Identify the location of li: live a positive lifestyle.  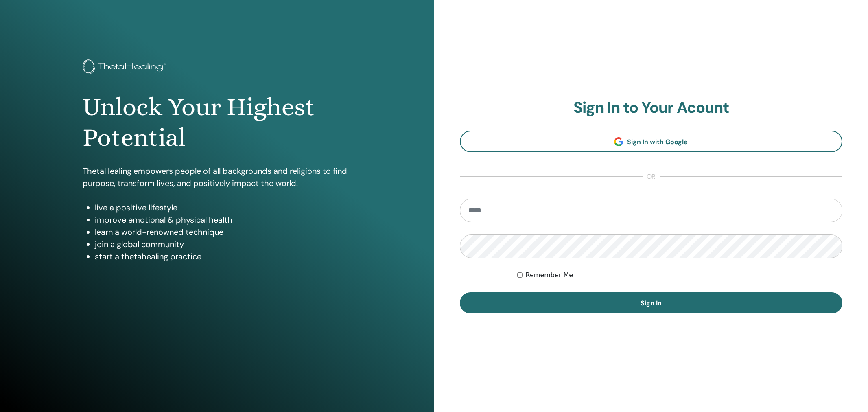
(223, 208).